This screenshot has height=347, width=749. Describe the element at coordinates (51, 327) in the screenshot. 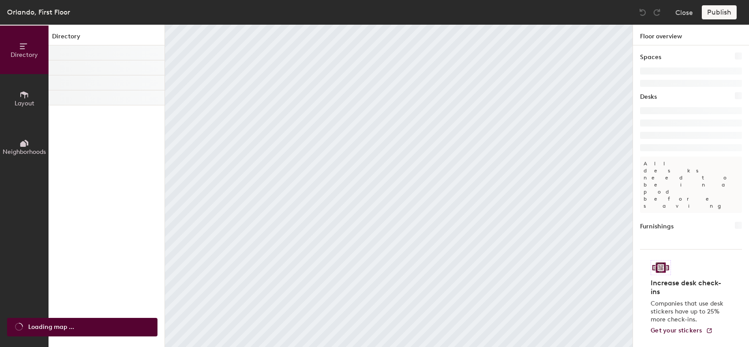

I see `span: Loading map ...` at that location.